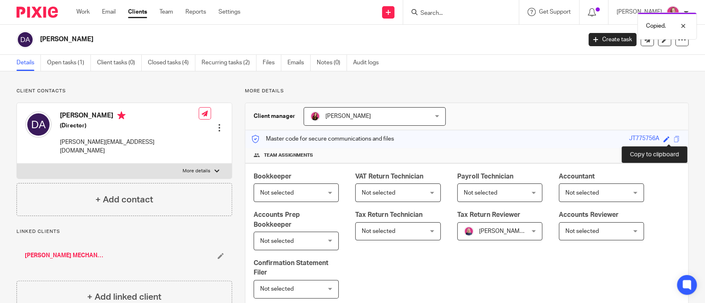 The width and height of the screenshot is (705, 303). I want to click on img: Team%20headshots.png, so click(672, 12).